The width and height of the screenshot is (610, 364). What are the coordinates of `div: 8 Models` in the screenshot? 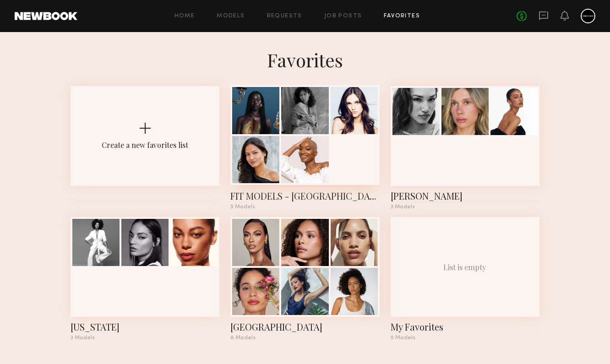 It's located at (304, 337).